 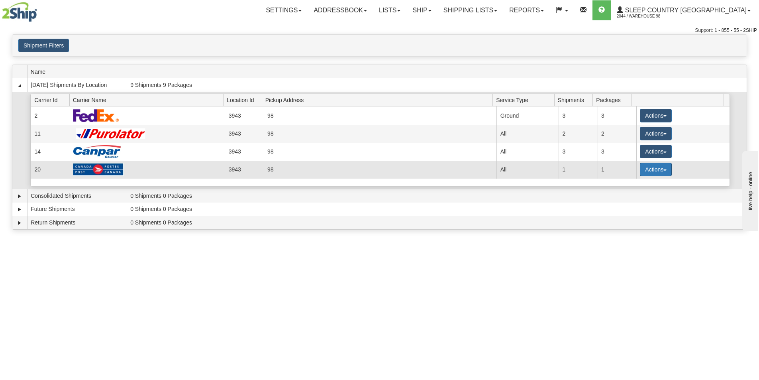 What do you see at coordinates (422, 10) in the screenshot?
I see `a: Ship` at bounding box center [422, 10].